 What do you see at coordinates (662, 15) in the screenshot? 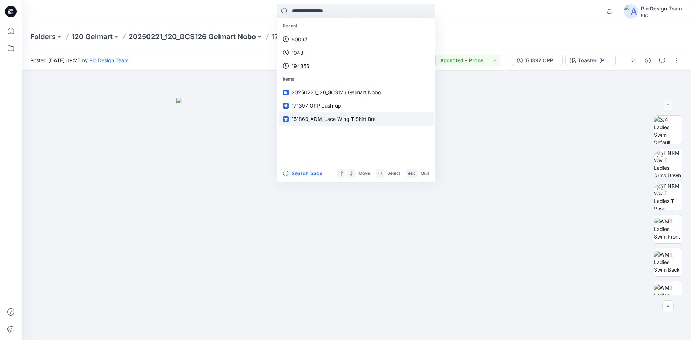
I see `div: PIC` at bounding box center [662, 15].